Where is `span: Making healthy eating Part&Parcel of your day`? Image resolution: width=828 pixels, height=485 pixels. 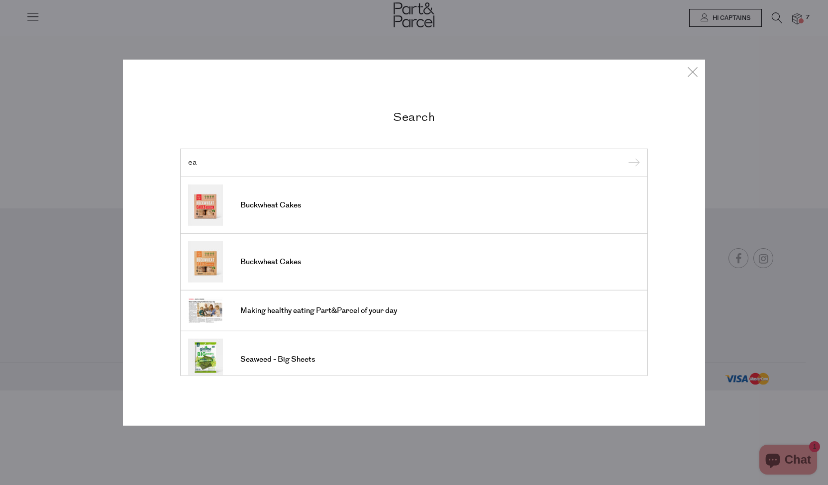
span: Making healthy eating Part&Parcel of your day is located at coordinates (319, 311).